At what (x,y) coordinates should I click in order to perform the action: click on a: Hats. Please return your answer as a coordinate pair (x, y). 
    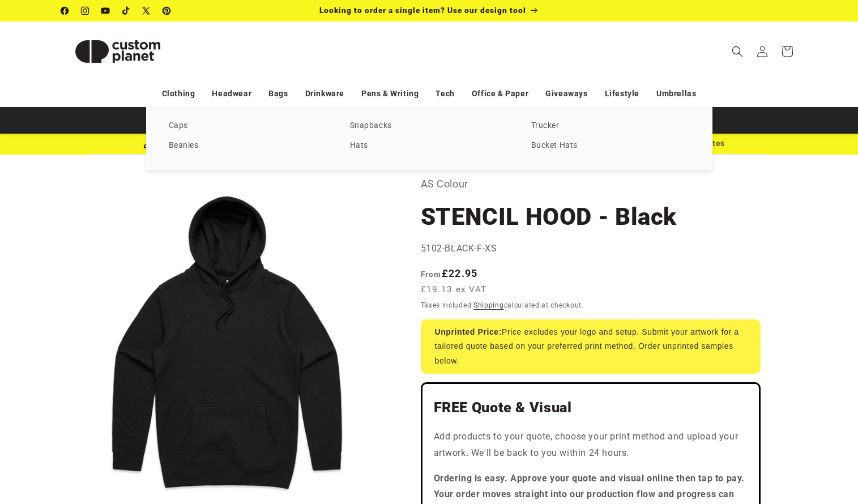
    Looking at the image, I should click on (429, 146).